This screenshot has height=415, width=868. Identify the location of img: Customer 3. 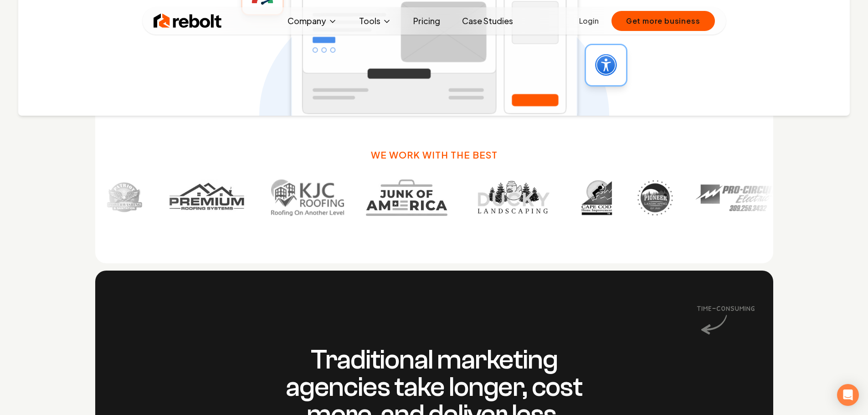
(299, 198).